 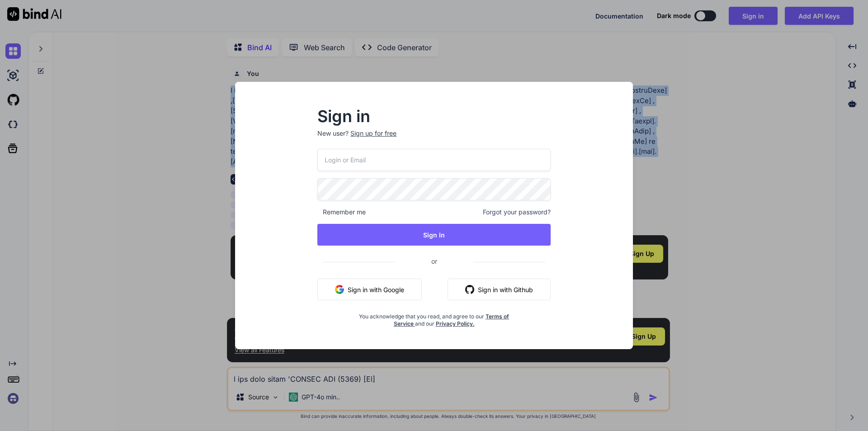 What do you see at coordinates (455, 323) in the screenshot?
I see `a: Privacy Policy.` at bounding box center [455, 323].